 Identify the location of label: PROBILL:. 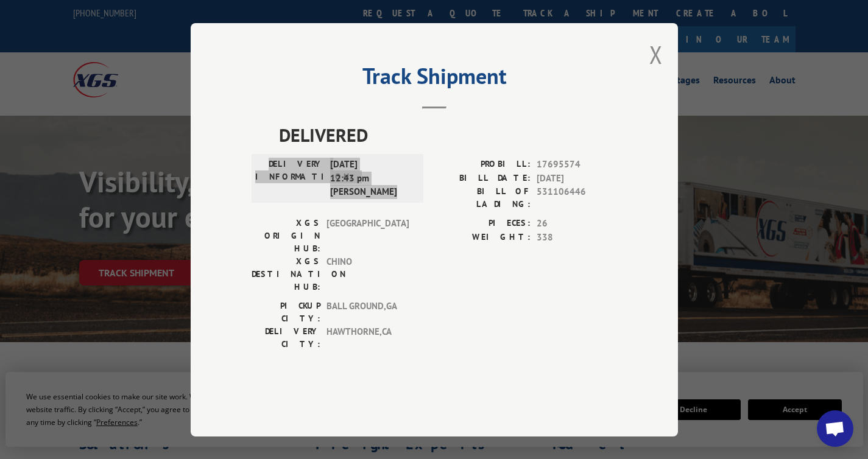
(482, 165).